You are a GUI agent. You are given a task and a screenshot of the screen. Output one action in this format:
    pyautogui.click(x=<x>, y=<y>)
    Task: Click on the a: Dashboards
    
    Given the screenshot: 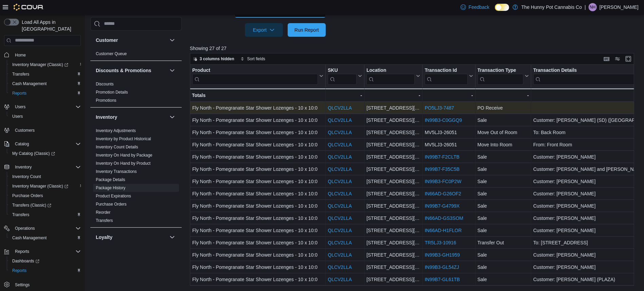 What is the action you would take?
    pyautogui.click(x=26, y=261)
    